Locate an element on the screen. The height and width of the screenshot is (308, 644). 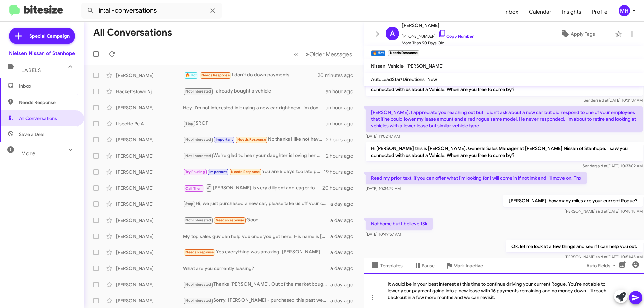
span: Templates is located at coordinates (386, 266).